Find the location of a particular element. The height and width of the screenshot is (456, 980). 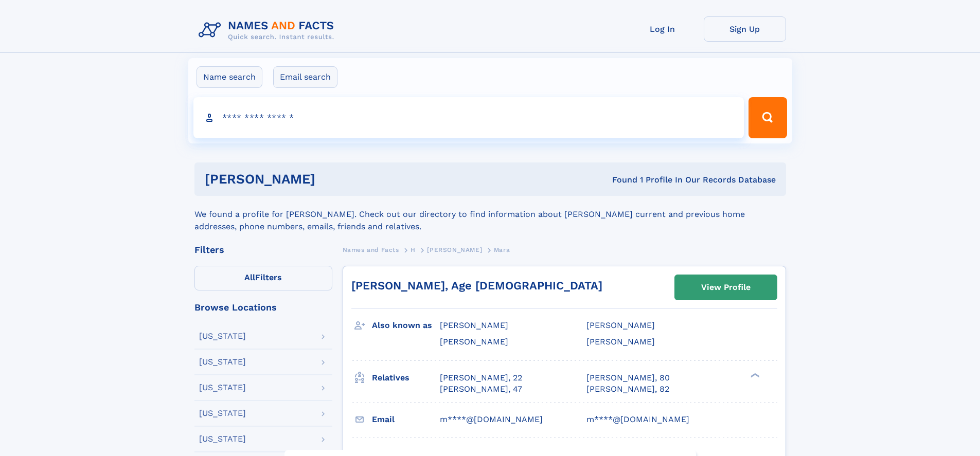

h3: Relatives is located at coordinates (406, 378).